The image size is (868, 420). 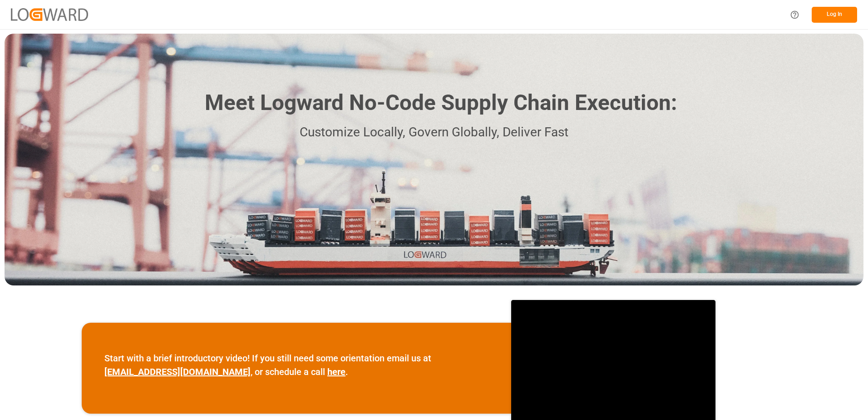 I want to click on img: Logward_new_orange.png, so click(x=50, y=14).